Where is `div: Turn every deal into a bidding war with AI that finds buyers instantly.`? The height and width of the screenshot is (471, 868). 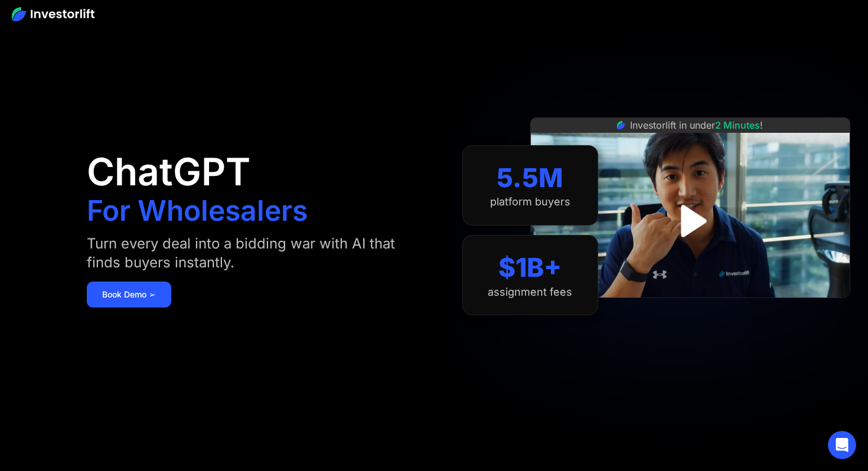 div: Turn every deal into a bidding war with AI that finds buyers instantly. is located at coordinates (242, 253).